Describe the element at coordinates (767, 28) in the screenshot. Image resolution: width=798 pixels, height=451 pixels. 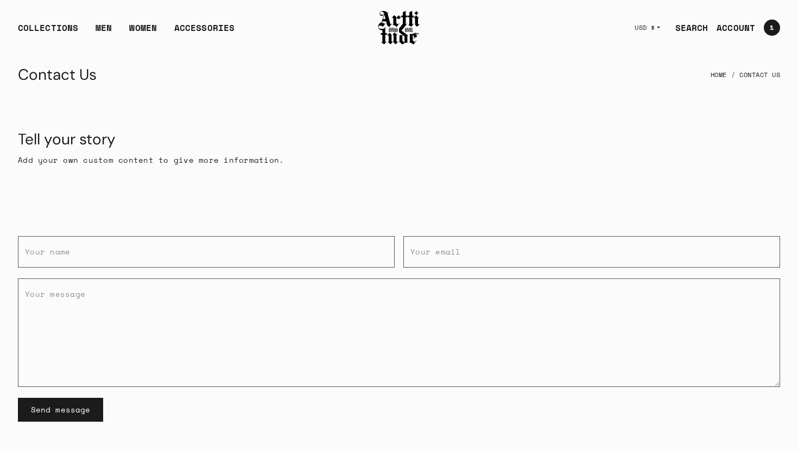
I see `a: Open cart` at that location.